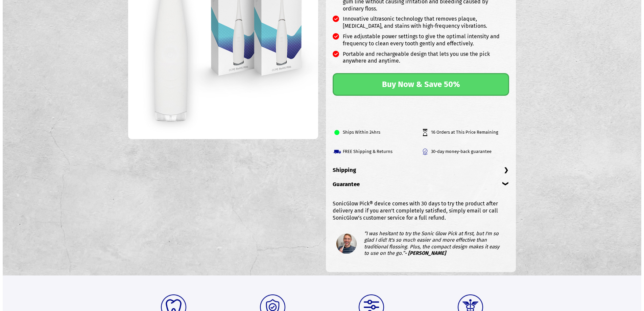 This screenshot has width=644, height=311. I want to click on li: Ships Within 24hrs, so click(377, 133).